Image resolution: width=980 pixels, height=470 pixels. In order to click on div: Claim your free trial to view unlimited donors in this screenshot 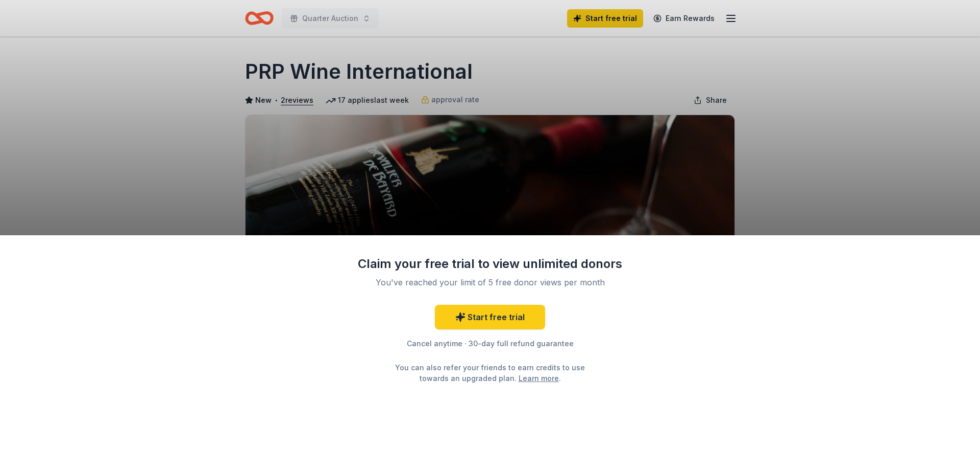, I will do `click(490, 264)`.